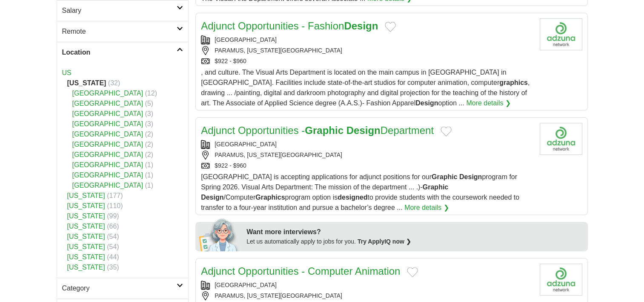 Image resolution: width=644 pixels, height=302 pixels. Describe the element at coordinates (123, 31) in the screenshot. I see `a: Remote` at that location.